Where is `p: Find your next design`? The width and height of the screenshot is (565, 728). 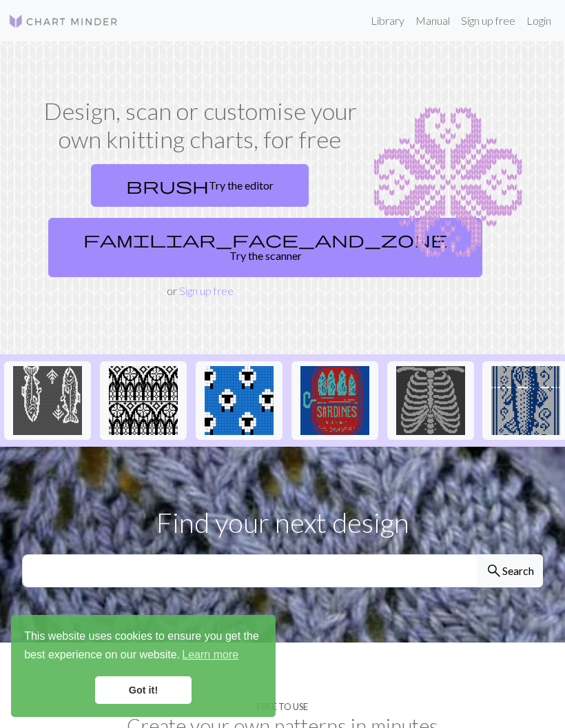
p: Find your next design is located at coordinates (282, 523).